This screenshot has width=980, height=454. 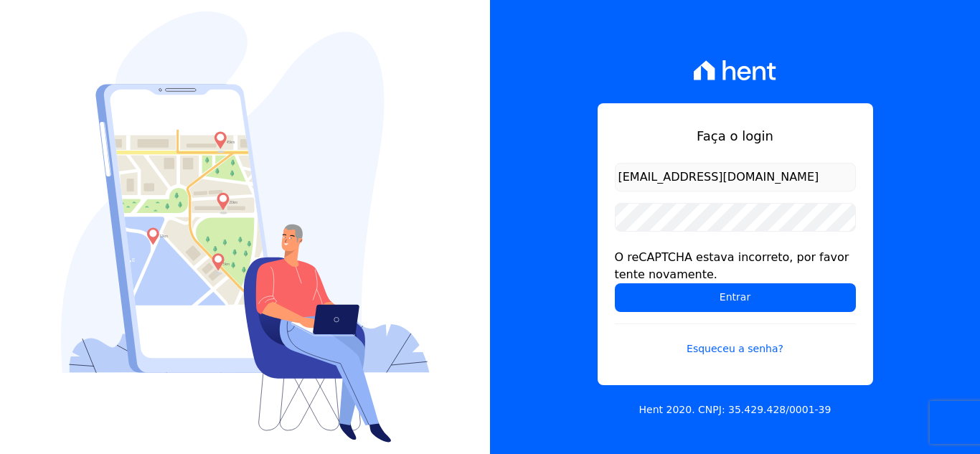 I want to click on input: Email, so click(x=735, y=177).